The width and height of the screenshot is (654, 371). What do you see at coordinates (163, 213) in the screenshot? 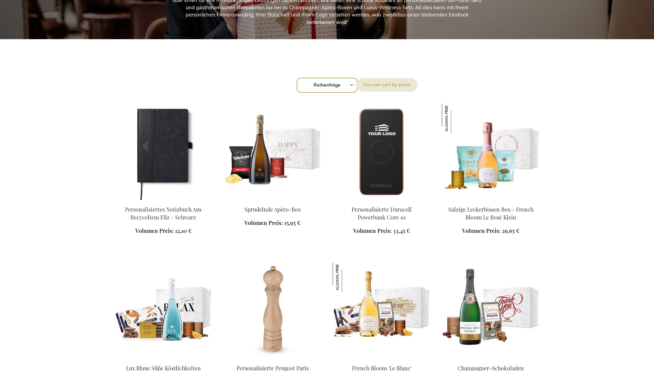
I see `a: Personalisiertes Notizbuch Aus Recyceltem Filz - Schwarz` at bounding box center [163, 213].